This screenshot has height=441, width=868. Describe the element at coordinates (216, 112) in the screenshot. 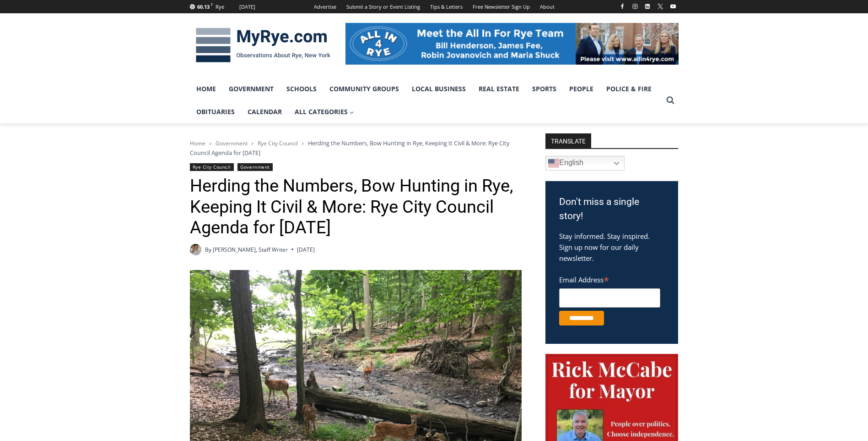

I see `a: Obituaries` at that location.